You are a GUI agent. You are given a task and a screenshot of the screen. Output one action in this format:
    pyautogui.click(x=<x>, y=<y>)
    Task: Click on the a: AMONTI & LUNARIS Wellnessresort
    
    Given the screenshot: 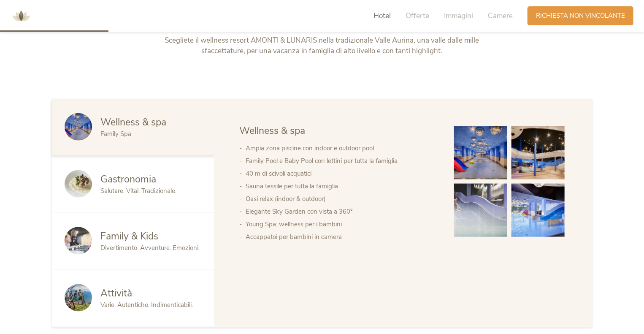 What is the action you would take?
    pyautogui.click(x=21, y=16)
    